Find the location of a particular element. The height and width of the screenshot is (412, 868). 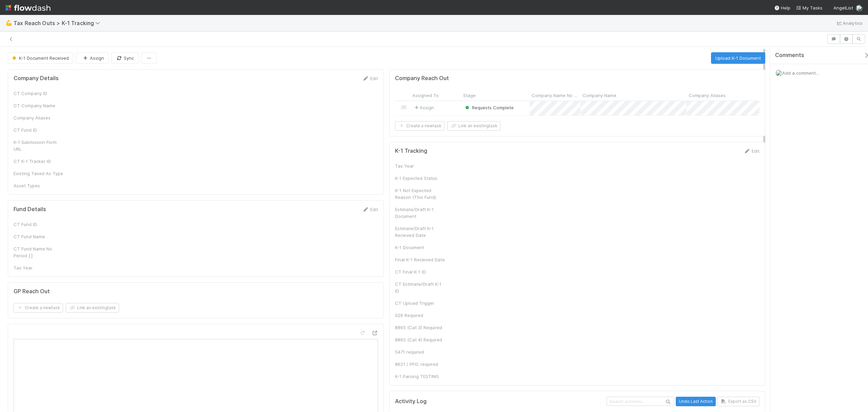

button: Assign is located at coordinates (92, 58).